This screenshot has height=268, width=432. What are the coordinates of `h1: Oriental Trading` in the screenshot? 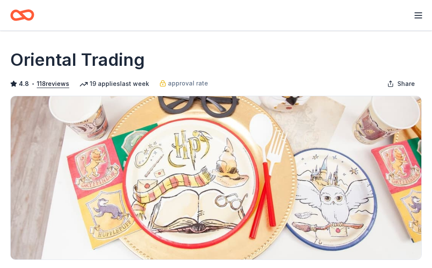 It's located at (77, 60).